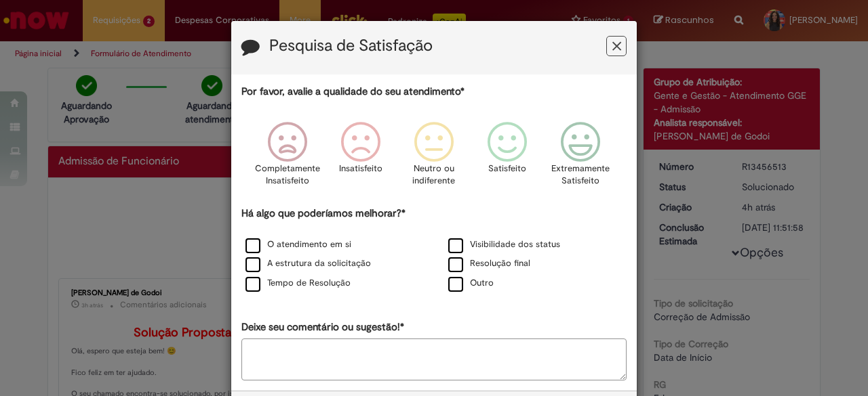  Describe the element at coordinates (287, 175) in the screenshot. I see `p: Completamente Insatisfeito` at that location.